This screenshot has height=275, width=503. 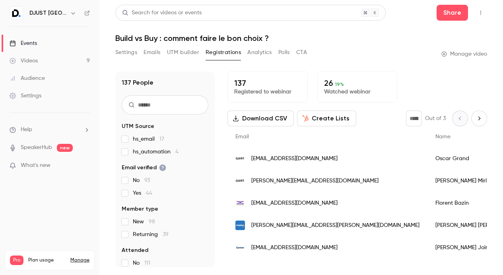 What do you see at coordinates (138, 126) in the screenshot?
I see `span: UTM Source` at bounding box center [138, 126].